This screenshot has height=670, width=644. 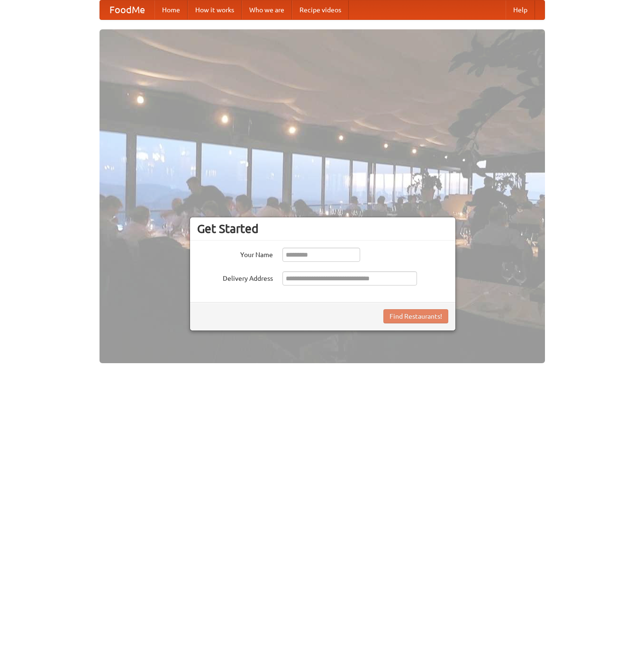 I want to click on a: Help, so click(x=520, y=10).